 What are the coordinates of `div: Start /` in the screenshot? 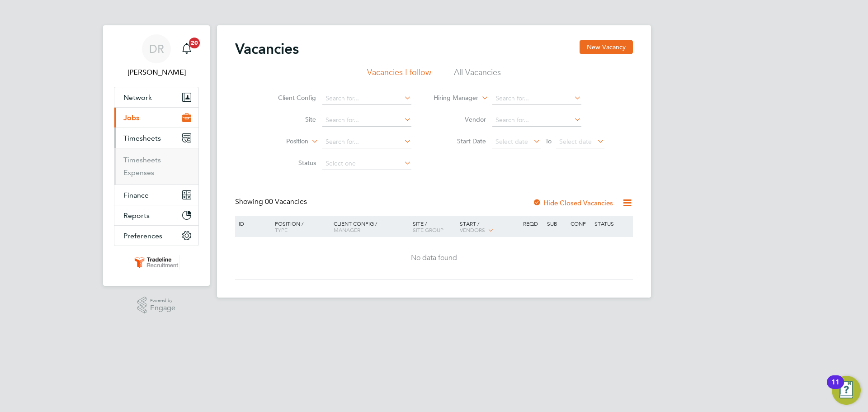 It's located at (489, 227).